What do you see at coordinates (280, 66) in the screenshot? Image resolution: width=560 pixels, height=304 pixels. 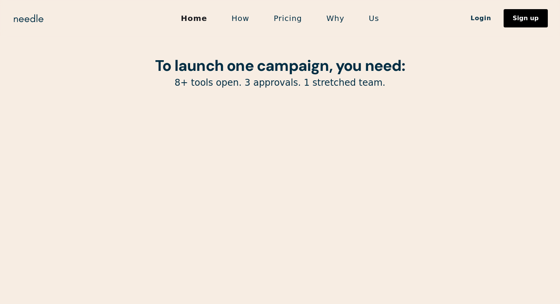 I see `strong: To launch one campaign, you need:` at bounding box center [280, 66].